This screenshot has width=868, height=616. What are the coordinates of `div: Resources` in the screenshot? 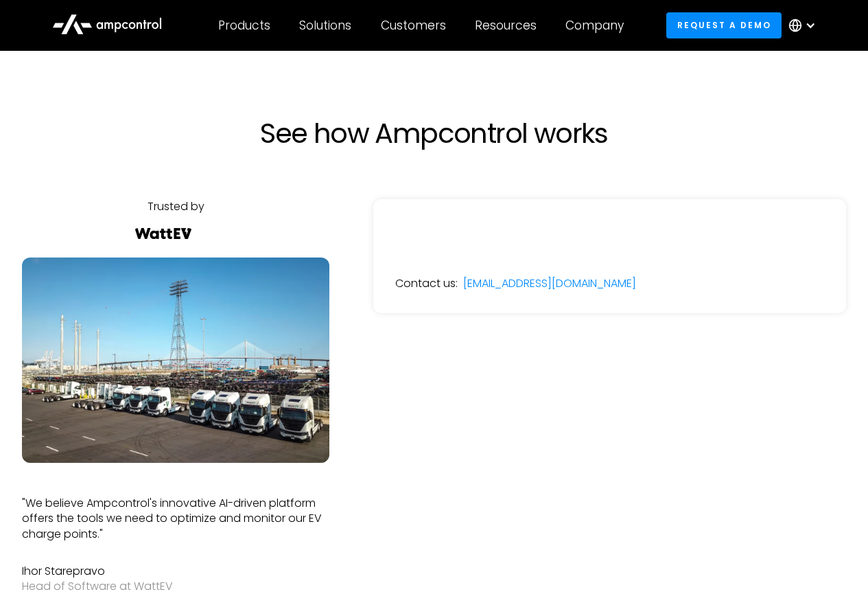 It's located at (505, 26).